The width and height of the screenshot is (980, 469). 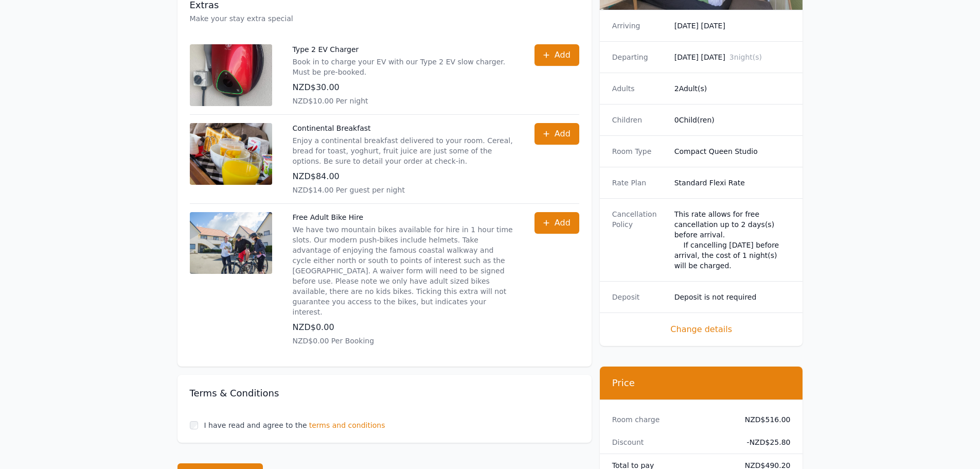 What do you see at coordinates (763, 441) in the screenshot?
I see `dd: - NZD$25.80` at bounding box center [763, 441].